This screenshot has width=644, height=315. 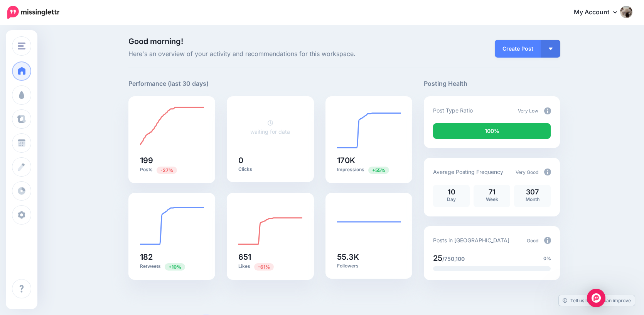 What do you see at coordinates (438, 258) in the screenshot?
I see `span: 25` at bounding box center [438, 258].